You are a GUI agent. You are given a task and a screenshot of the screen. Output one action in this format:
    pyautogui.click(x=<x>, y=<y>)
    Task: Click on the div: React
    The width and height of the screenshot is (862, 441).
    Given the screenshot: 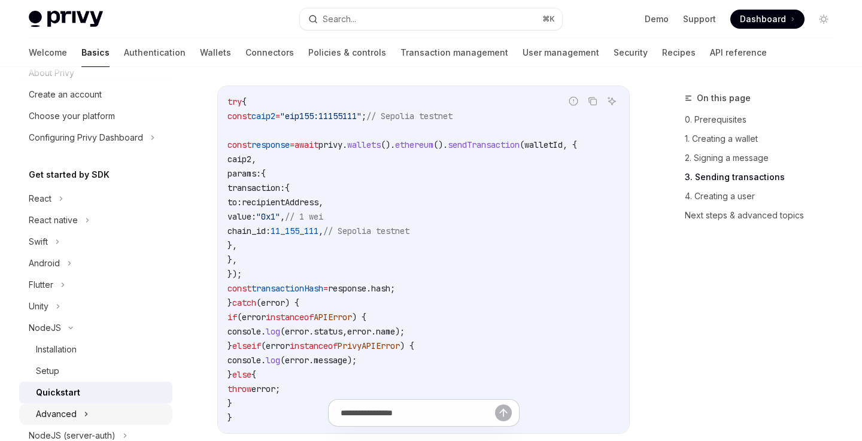 What is the action you would take?
    pyautogui.click(x=40, y=199)
    